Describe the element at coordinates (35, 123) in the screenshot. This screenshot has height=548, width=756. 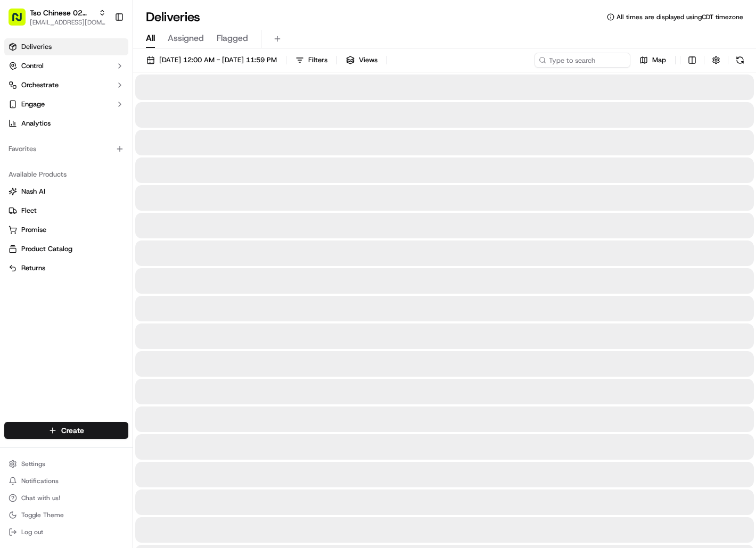
I see `span: Analytics` at that location.